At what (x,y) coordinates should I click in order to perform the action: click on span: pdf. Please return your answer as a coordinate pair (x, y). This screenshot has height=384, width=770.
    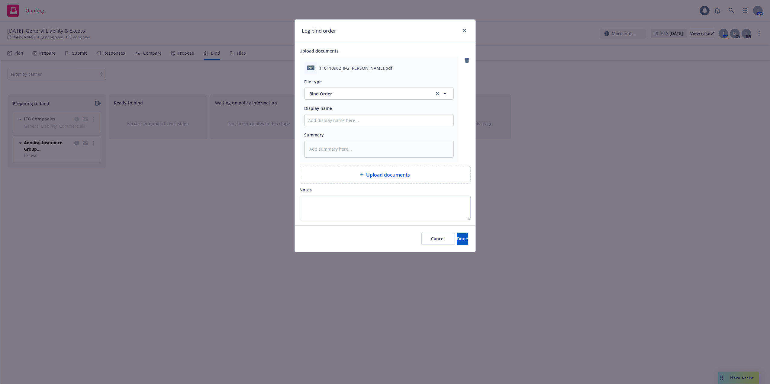
    Looking at the image, I should click on (311, 68).